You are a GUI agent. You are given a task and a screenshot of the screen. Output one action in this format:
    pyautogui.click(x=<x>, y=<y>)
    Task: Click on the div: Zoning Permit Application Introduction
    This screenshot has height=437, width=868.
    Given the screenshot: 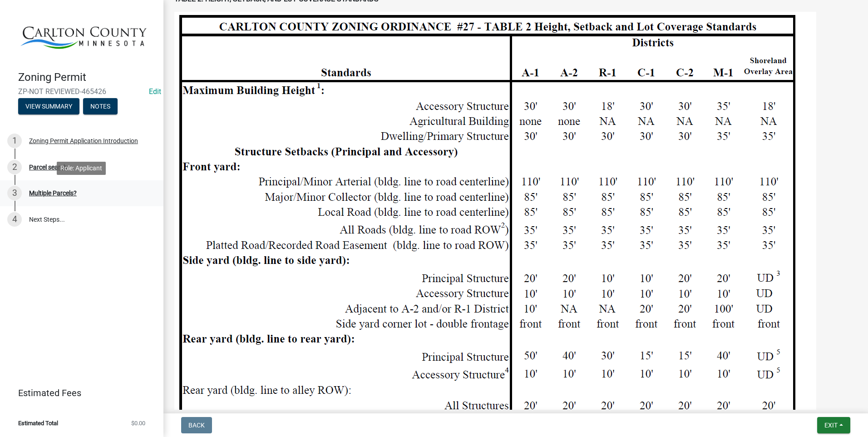 What is the action you would take?
    pyautogui.click(x=84, y=140)
    